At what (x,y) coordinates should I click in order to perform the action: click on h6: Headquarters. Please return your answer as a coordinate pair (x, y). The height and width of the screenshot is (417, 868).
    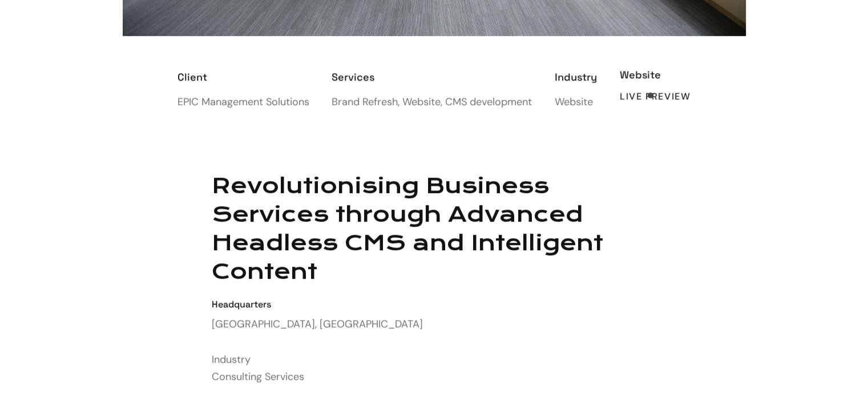
    Looking at the image, I should click on (434, 304).